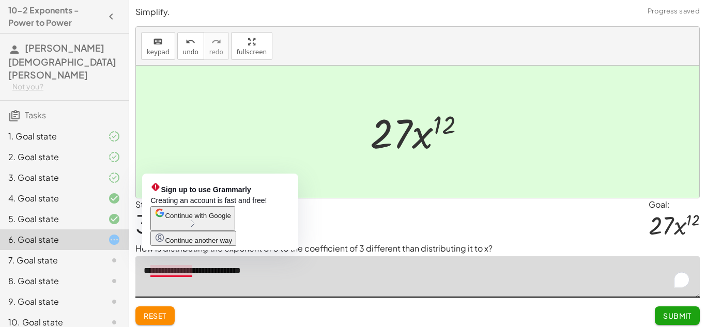  I want to click on button: fullscreen, so click(252, 46).